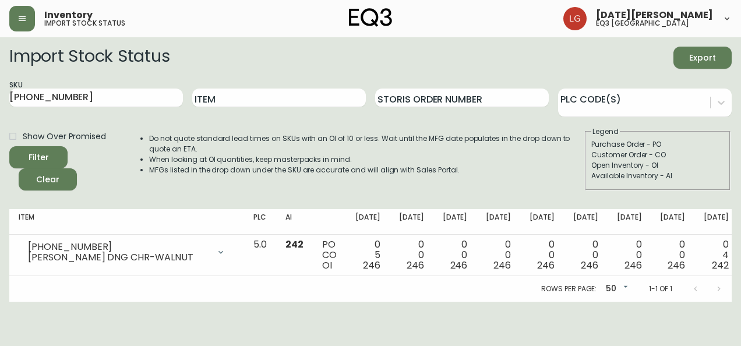  What do you see at coordinates (657, 176) in the screenshot?
I see `div: Available Inventory - AI` at bounding box center [657, 176].